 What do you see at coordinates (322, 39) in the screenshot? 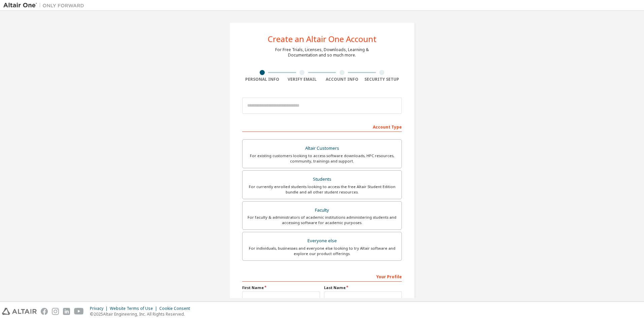
I see `div: Create an Altair One Account` at bounding box center [322, 39].